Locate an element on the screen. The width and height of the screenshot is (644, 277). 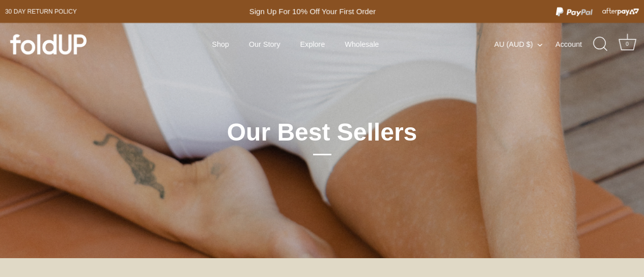
a: Cart is located at coordinates (627, 44).